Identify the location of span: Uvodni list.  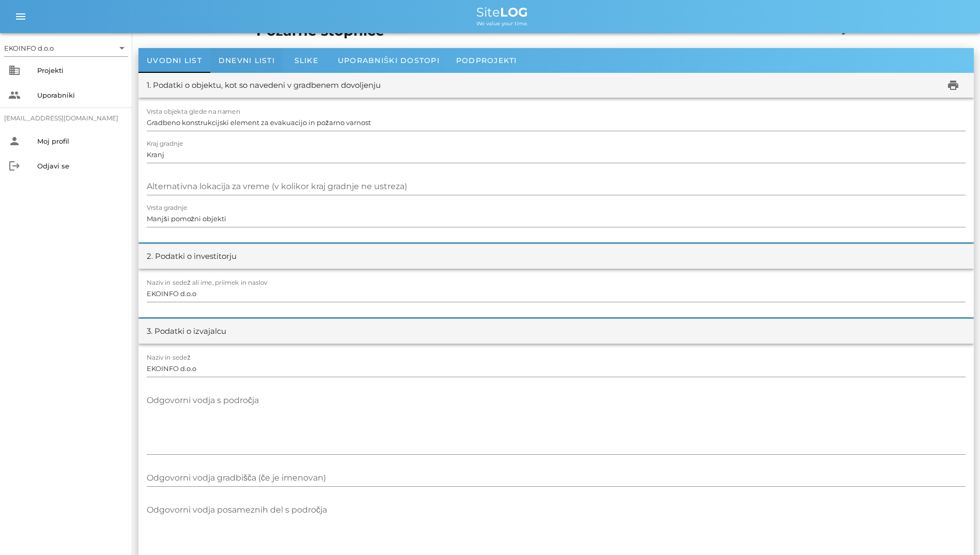
(174, 61).